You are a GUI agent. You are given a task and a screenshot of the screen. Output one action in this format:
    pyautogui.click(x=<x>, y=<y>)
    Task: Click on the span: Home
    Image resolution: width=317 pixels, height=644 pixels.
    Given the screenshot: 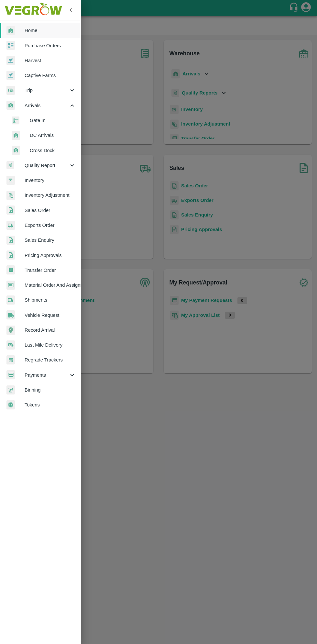 What is the action you would take?
    pyautogui.click(x=50, y=30)
    